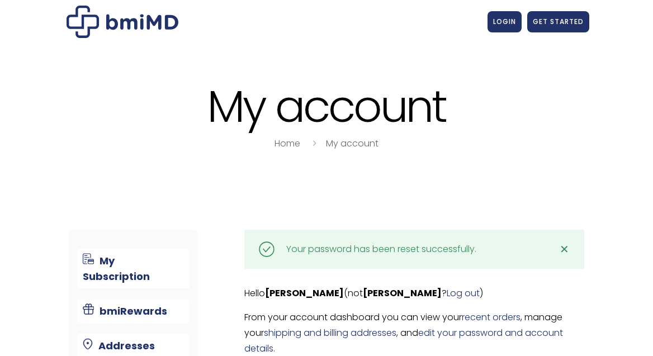 Image resolution: width=653 pixels, height=356 pixels. I want to click on p: Hello (not ? ), so click(415, 294).